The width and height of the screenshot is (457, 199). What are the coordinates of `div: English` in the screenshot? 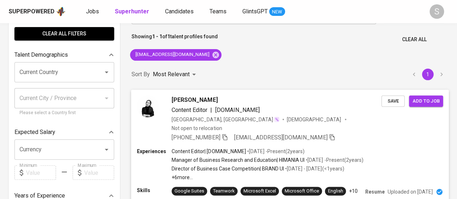 It's located at (335, 191).